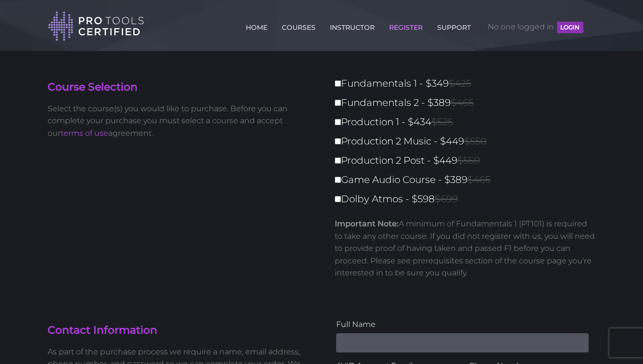  I want to click on a: SUPPORT, so click(454, 25).